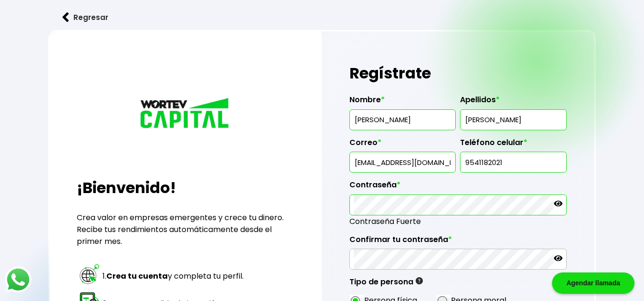 This screenshot has width=644, height=301. Describe the element at coordinates (186, 188) in the screenshot. I see `h2: ¡Bienvenido!` at that location.